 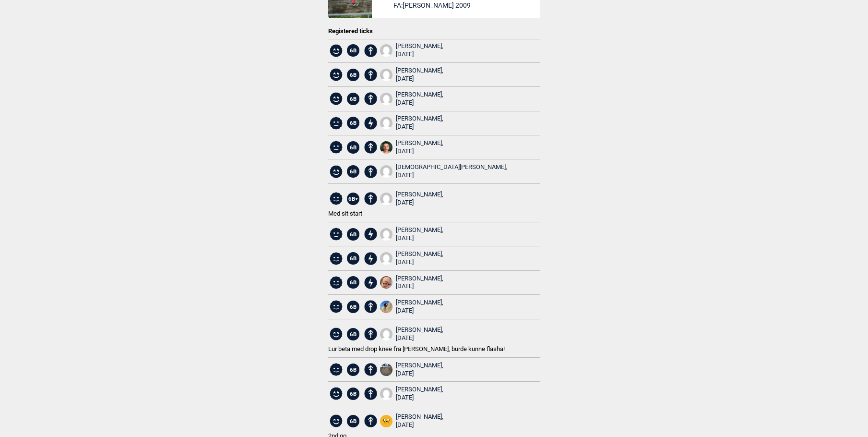 What do you see at coordinates (345, 213) in the screenshot?
I see `span: Med sit start` at bounding box center [345, 213].